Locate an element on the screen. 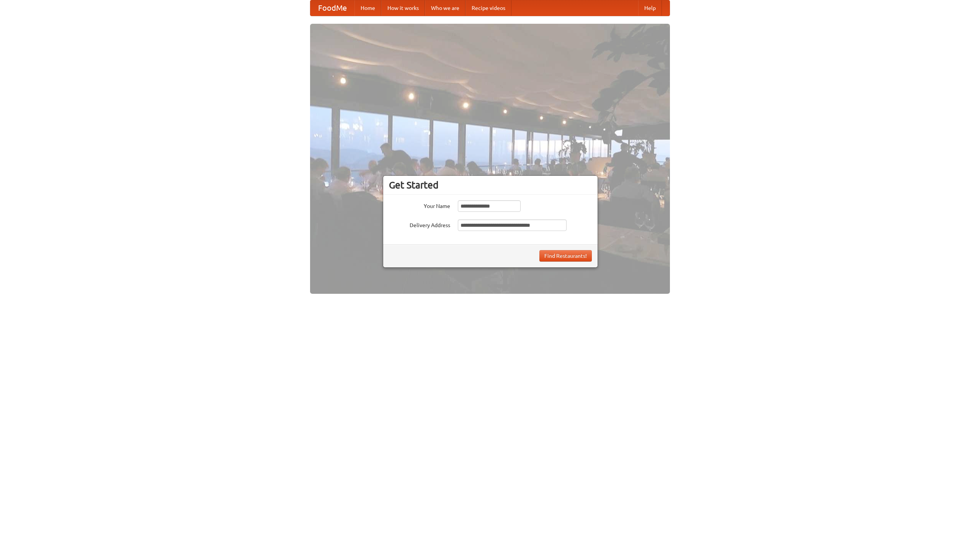 The image size is (980, 542). a: Home is located at coordinates (368, 8).